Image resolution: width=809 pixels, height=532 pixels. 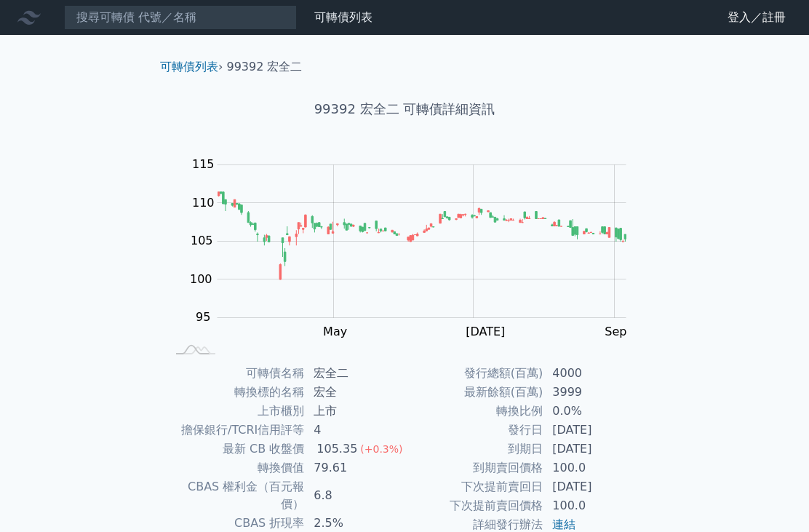 I want to click on td: 宏全二, so click(x=354, y=373).